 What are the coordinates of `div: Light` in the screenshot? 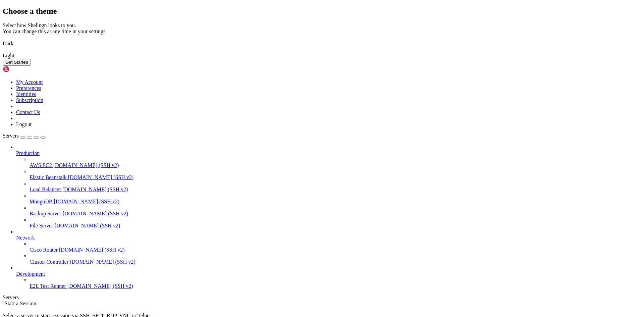 It's located at (322, 56).